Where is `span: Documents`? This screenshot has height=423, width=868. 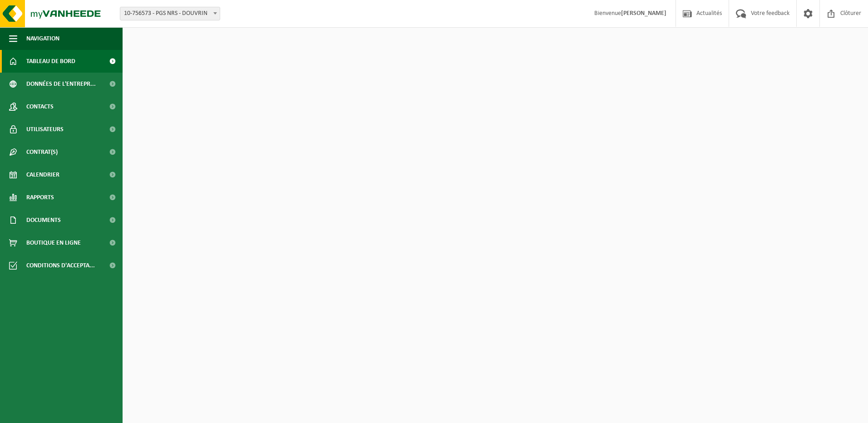 span: Documents is located at coordinates (44, 220).